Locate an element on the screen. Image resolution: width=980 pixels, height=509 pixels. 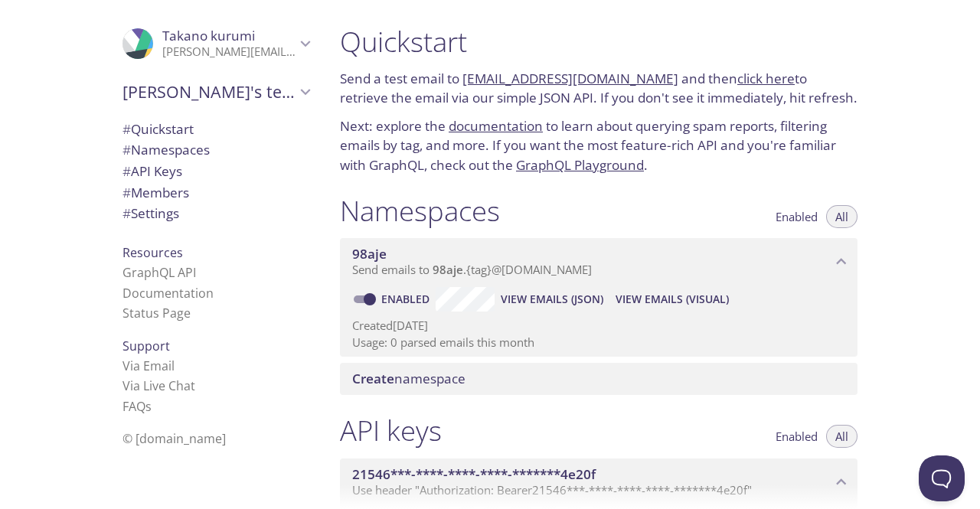
h1: Namespaces is located at coordinates (420, 210).